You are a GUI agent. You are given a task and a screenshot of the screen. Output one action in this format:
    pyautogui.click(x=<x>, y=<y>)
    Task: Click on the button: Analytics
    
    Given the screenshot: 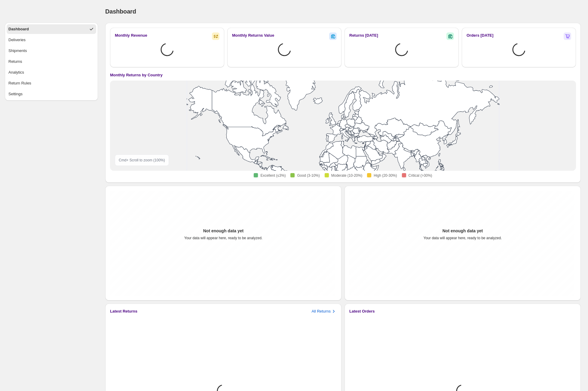 What is the action you would take?
    pyautogui.click(x=51, y=72)
    